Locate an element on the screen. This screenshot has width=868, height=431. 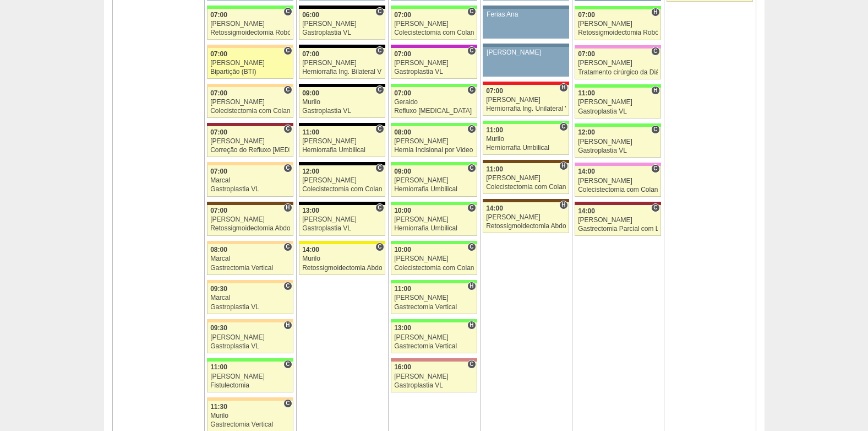
div: Hernia Incisional por Video is located at coordinates (434, 150).